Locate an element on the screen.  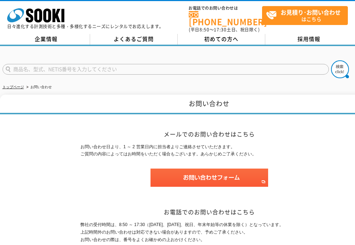
strong: お見積り･お問い合わせ is located at coordinates (311, 12).